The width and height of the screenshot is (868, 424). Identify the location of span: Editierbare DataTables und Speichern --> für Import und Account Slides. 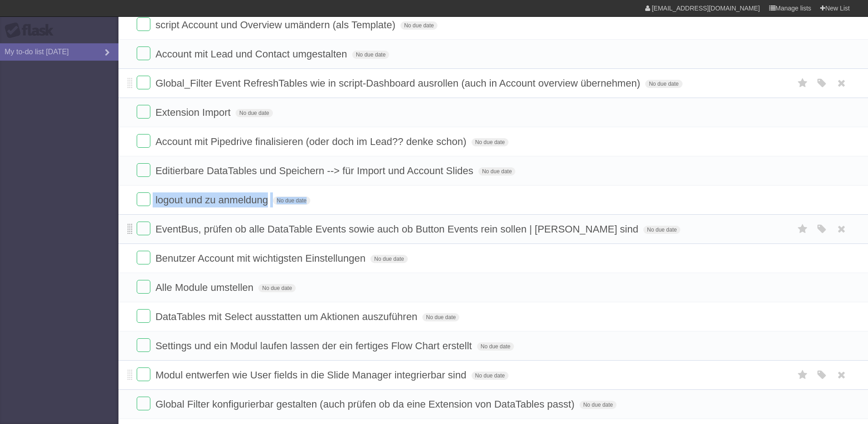
(316, 170).